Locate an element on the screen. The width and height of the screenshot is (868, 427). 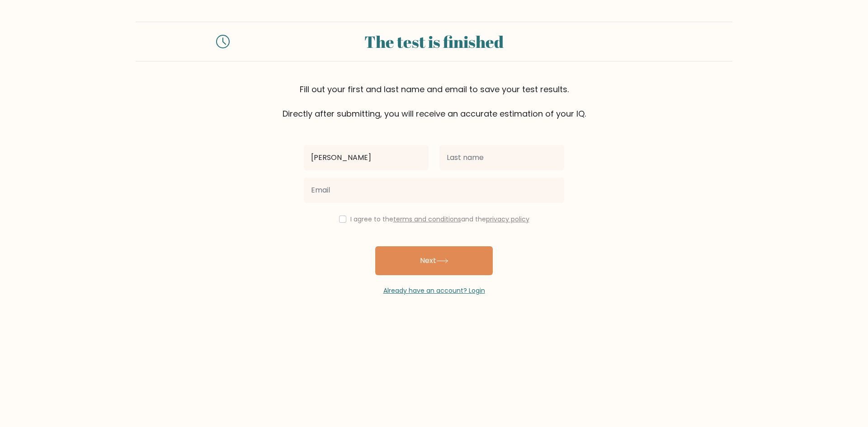
a: terms and conditions is located at coordinates (427, 219).